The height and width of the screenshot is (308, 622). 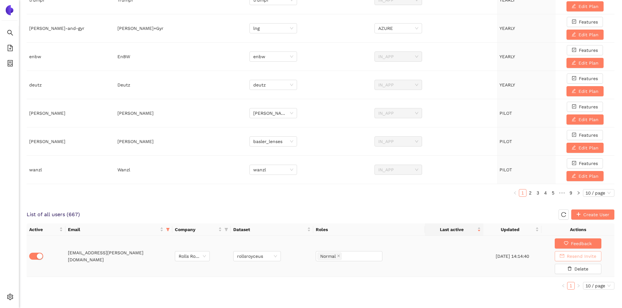 What do you see at coordinates (596, 214) in the screenshot?
I see `span: Create User` at bounding box center [596, 214].